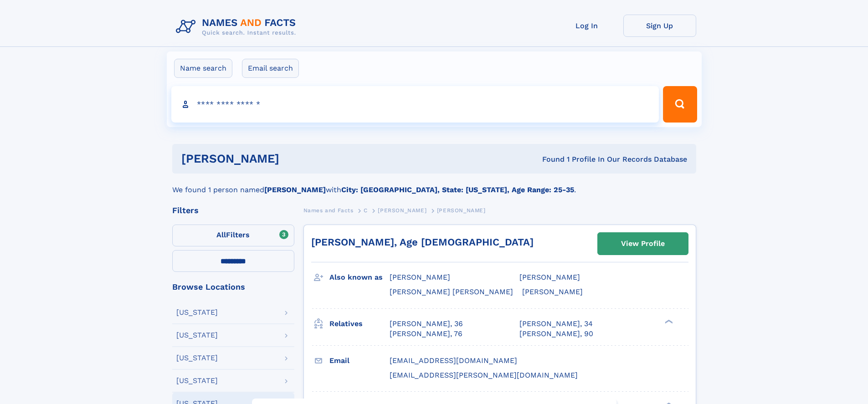 This screenshot has width=868, height=404. I want to click on h3: Also known as, so click(359, 277).